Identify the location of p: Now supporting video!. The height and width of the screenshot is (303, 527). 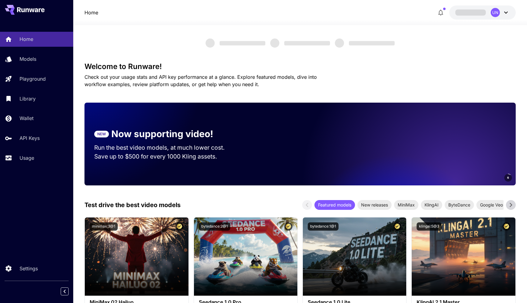
(162, 134).